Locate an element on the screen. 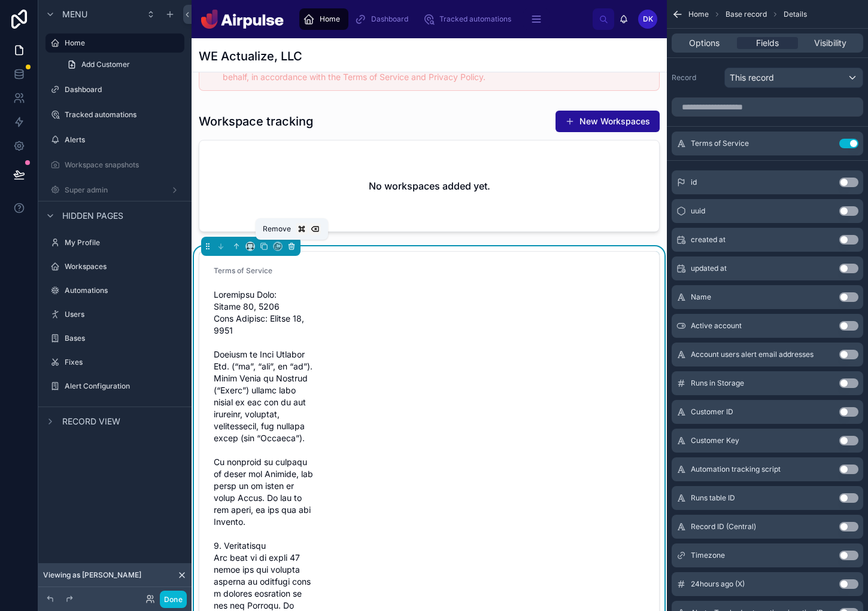 The width and height of the screenshot is (868, 611). a: Automations is located at coordinates (115, 291).